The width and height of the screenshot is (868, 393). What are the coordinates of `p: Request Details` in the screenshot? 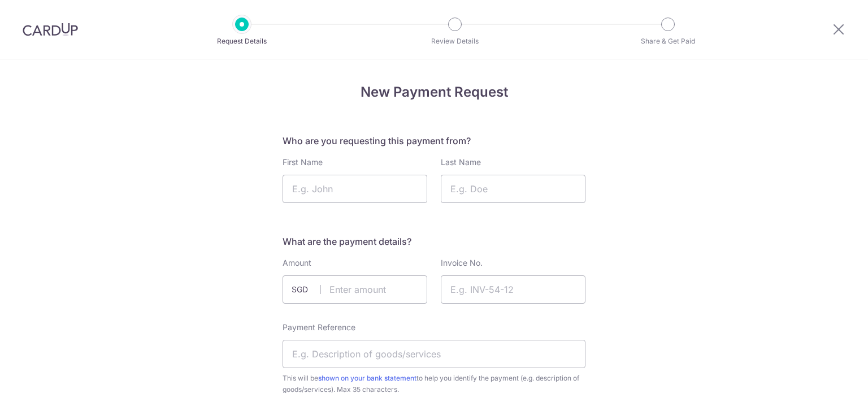 It's located at (242, 42).